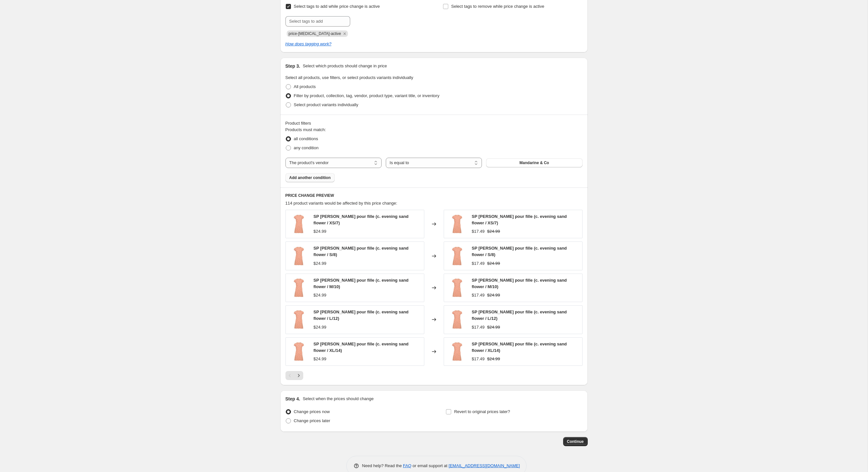 The image size is (868, 472). What do you see at coordinates (344, 66) in the screenshot?
I see `p: Select which products should change in price` at bounding box center [344, 66].